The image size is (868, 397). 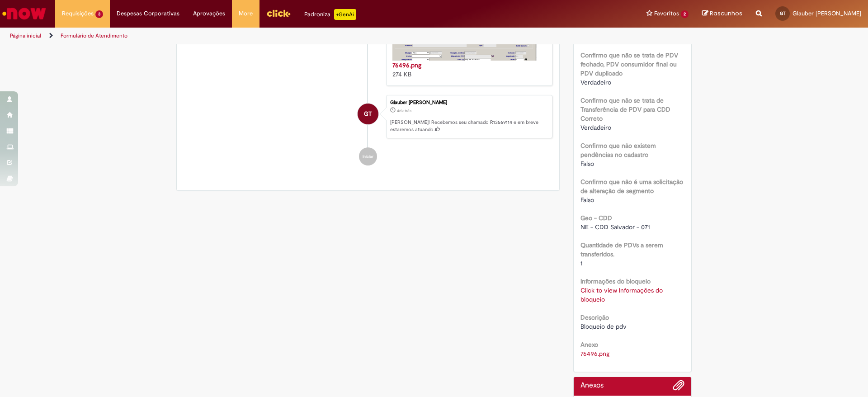 What do you see at coordinates (679, 388) in the screenshot?
I see `button: Adicionar anexos` at bounding box center [679, 388].